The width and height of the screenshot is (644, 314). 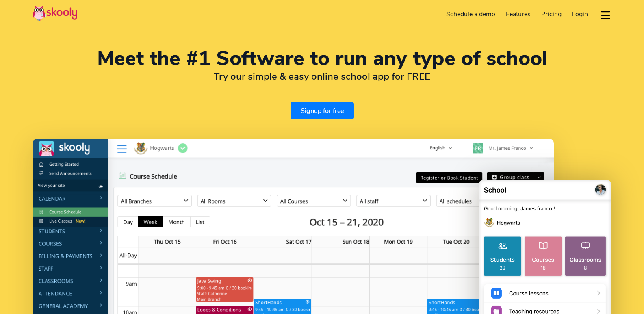 What do you see at coordinates (55, 13) in the screenshot?
I see `img: Skooly` at bounding box center [55, 13].